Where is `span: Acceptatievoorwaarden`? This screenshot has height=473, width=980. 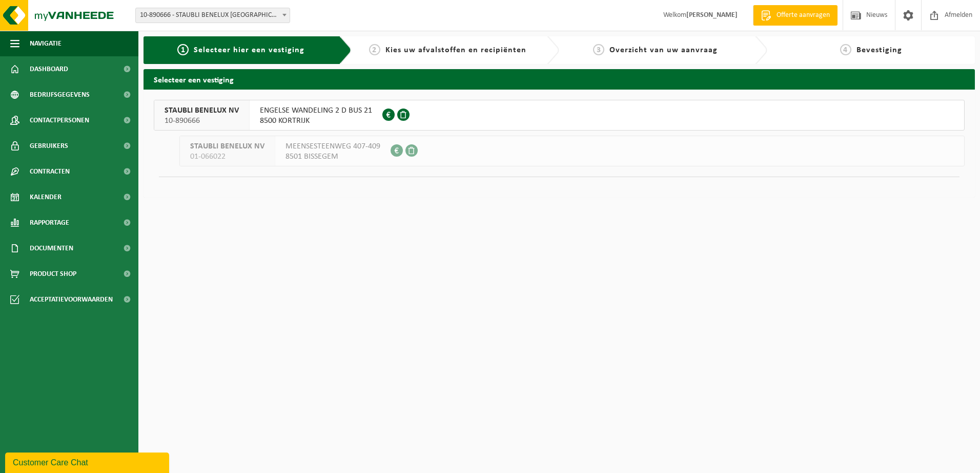
span: Acceptatievoorwaarden is located at coordinates (71, 300).